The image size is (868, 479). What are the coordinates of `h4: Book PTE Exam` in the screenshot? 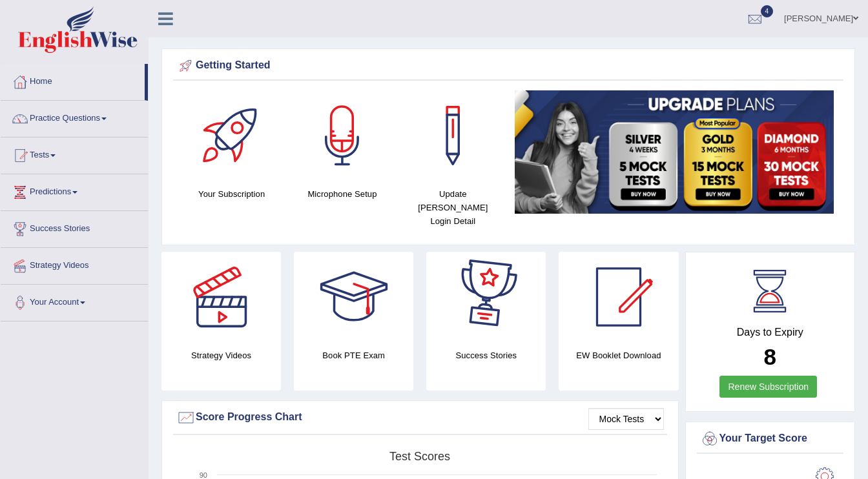 It's located at (353, 355).